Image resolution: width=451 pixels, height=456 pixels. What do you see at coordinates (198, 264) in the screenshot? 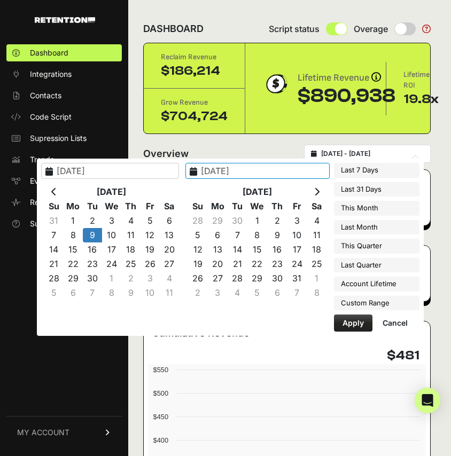
I see `td: 19` at bounding box center [198, 264].